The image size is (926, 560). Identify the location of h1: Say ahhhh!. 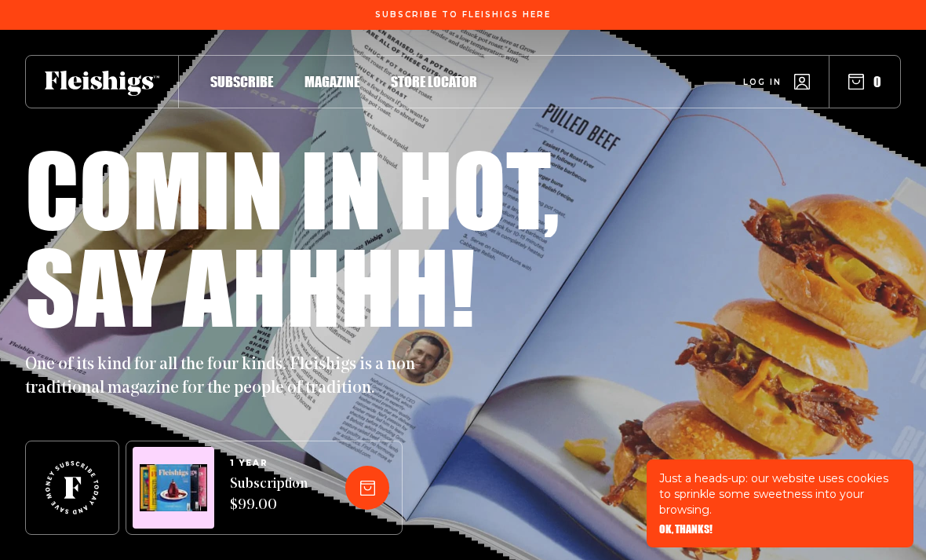
(250, 286).